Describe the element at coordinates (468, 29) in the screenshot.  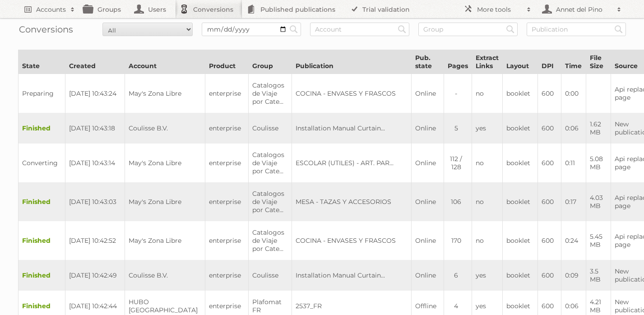
I see `input: Group` at that location.